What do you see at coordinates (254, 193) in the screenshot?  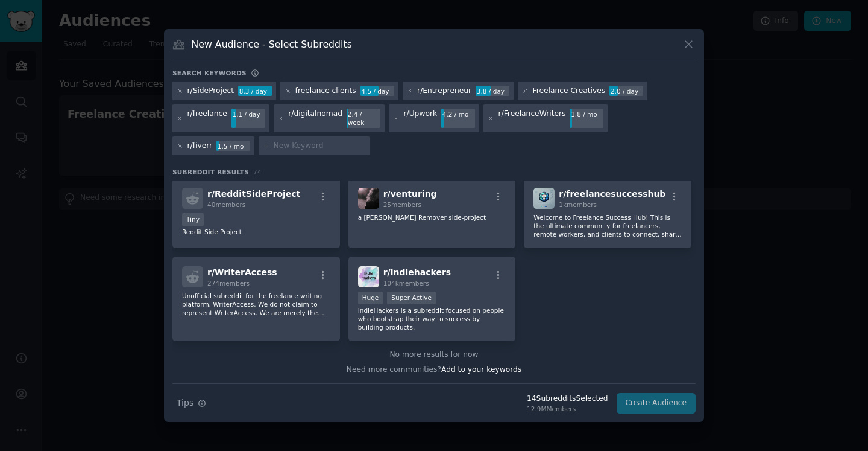 I see `span: r/ RedditSideProject` at bounding box center [254, 193].